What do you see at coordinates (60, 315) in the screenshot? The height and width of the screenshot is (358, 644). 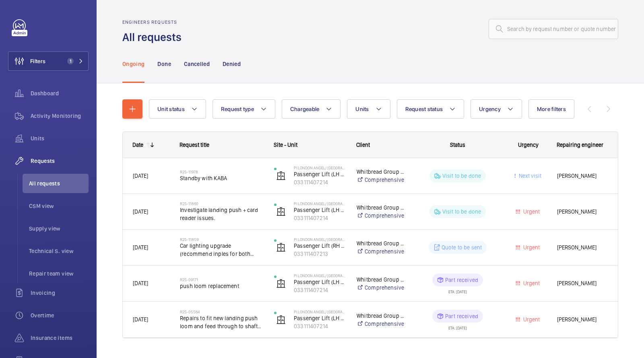 I see `span: Overtime` at bounding box center [60, 315].